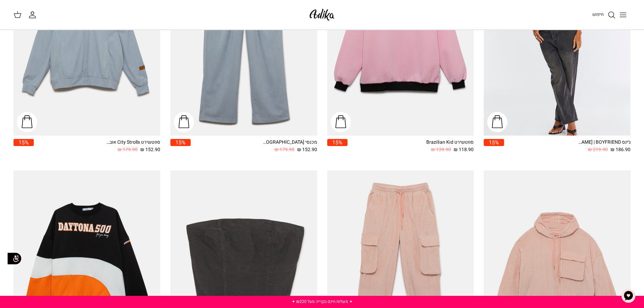 The image size is (644, 308). Describe the element at coordinates (34, 15) in the screenshot. I see `a: החשבון שלי` at that location.